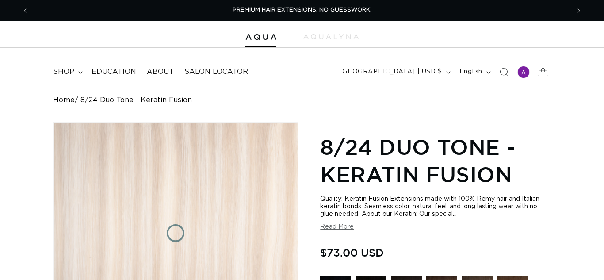  Describe the element at coordinates (474, 72) in the screenshot. I see `button: English` at that location.